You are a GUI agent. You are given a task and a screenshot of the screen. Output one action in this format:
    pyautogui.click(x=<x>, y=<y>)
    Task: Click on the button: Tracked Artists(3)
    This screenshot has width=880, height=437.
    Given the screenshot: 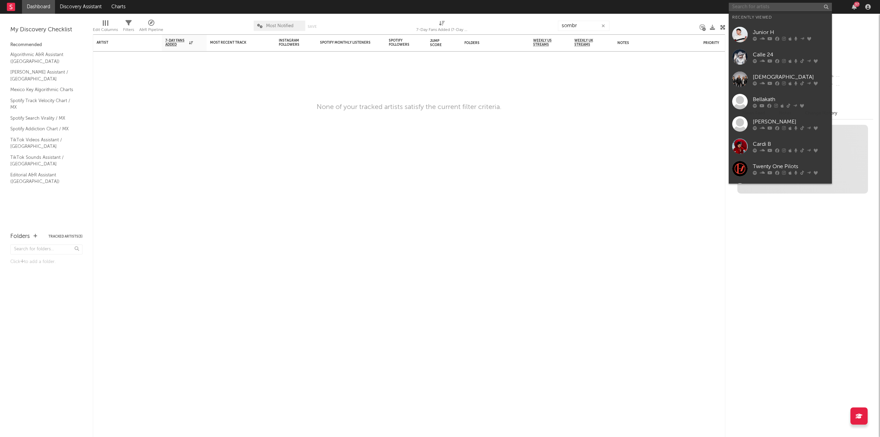 What is the action you would take?
    pyautogui.click(x=65, y=237)
    